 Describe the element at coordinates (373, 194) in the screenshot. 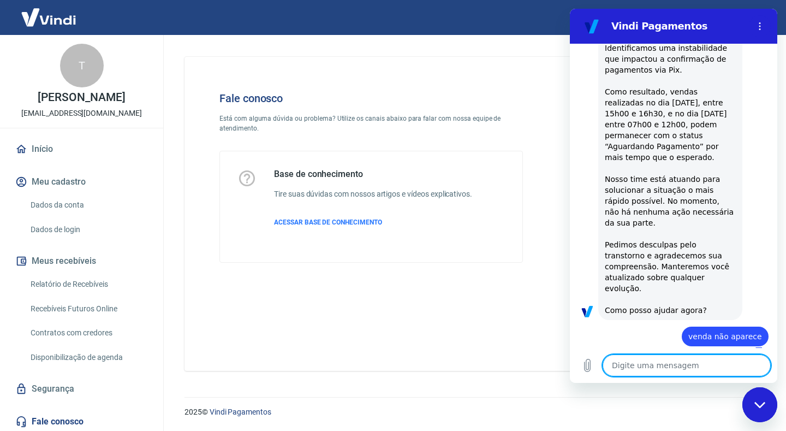

I see `h6: Tire suas dúvidas com nossos artigos e vídeos explicativos.` at that location.